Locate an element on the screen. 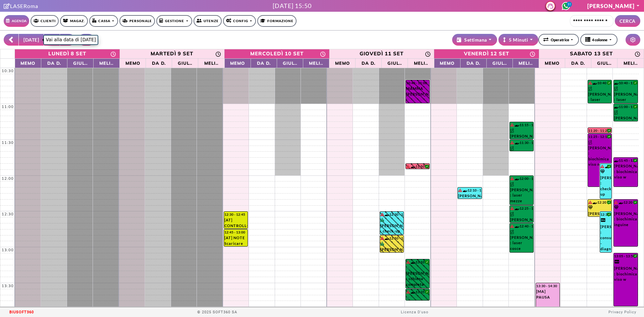 The width and height of the screenshot is (644, 317). div: 13:10 - 13:35 is located at coordinates (418, 262).